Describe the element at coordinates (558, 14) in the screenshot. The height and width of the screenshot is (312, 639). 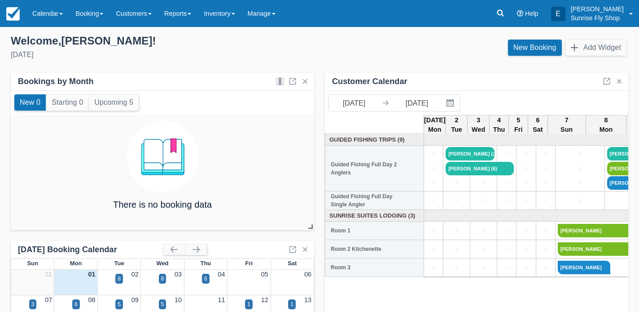
I see `div: E` at that location.